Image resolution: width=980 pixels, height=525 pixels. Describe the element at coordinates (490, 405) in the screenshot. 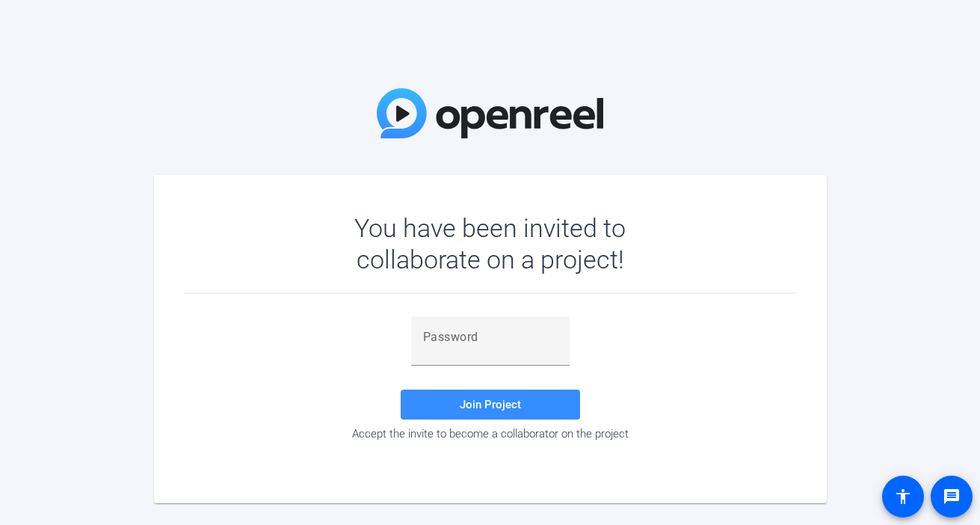

I see `button: Join Project` at that location.